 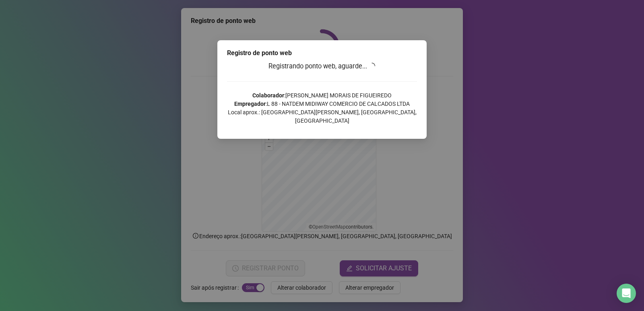 What do you see at coordinates (322, 53) in the screenshot?
I see `div: Registro de ponto web` at bounding box center [322, 53].